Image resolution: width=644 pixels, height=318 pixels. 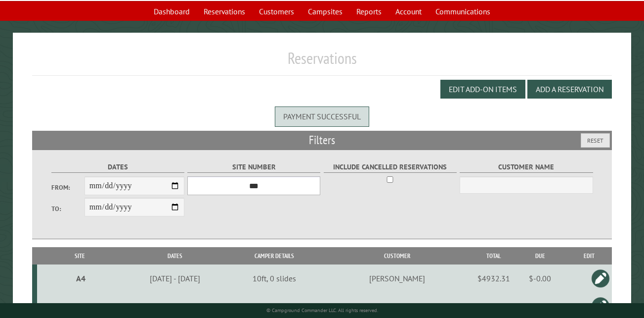 What do you see at coordinates (322, 140) in the screenshot?
I see `h2: Filters` at bounding box center [322, 140].